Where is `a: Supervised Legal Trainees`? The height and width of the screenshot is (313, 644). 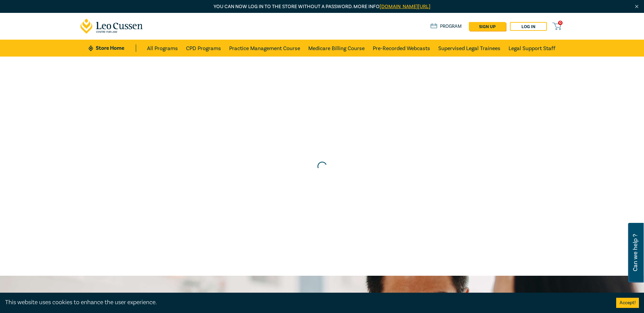
a: Supervised Legal Trainees is located at coordinates (469, 48).